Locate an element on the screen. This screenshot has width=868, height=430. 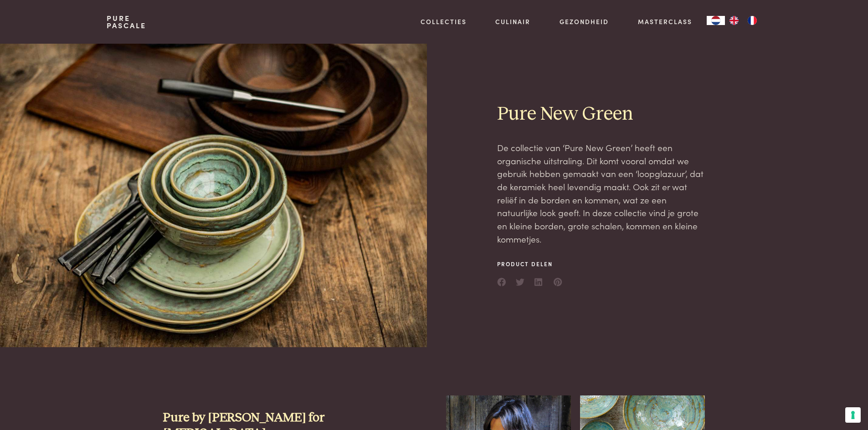
ul: Language list is located at coordinates (743, 20).